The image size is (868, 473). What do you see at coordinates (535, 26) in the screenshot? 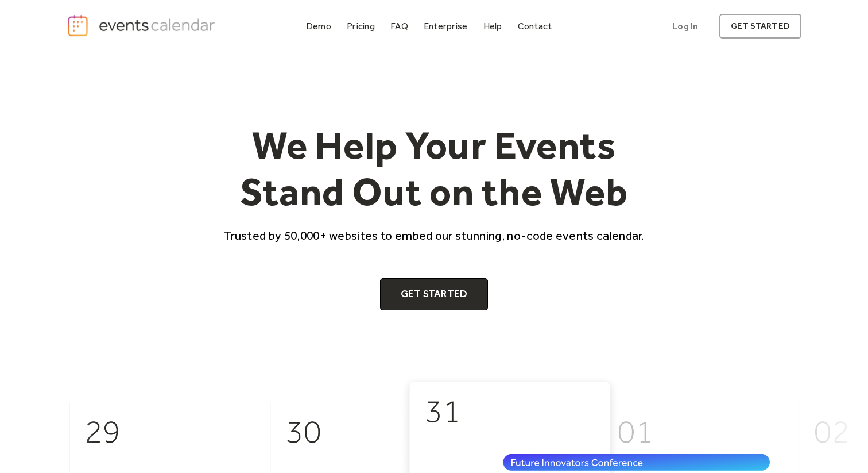
I see `a: Contact` at bounding box center [535, 26].